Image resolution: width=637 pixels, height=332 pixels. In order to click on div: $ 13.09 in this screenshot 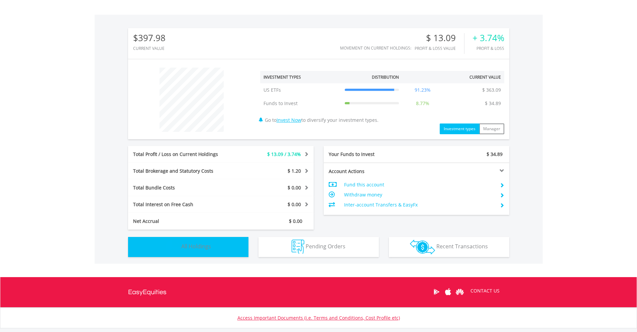, I will do `click(439, 38)`.